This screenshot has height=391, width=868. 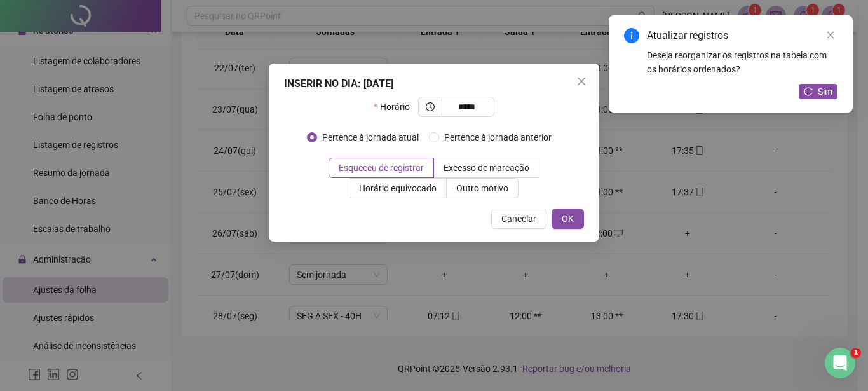 I want to click on span: Horário equivocado, so click(x=397, y=188).